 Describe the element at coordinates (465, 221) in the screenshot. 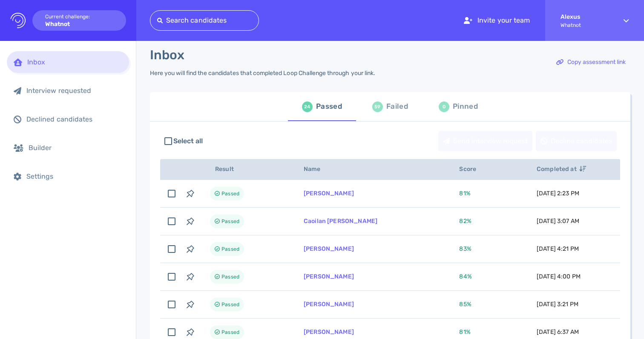

I see `span: 82 %` at that location.